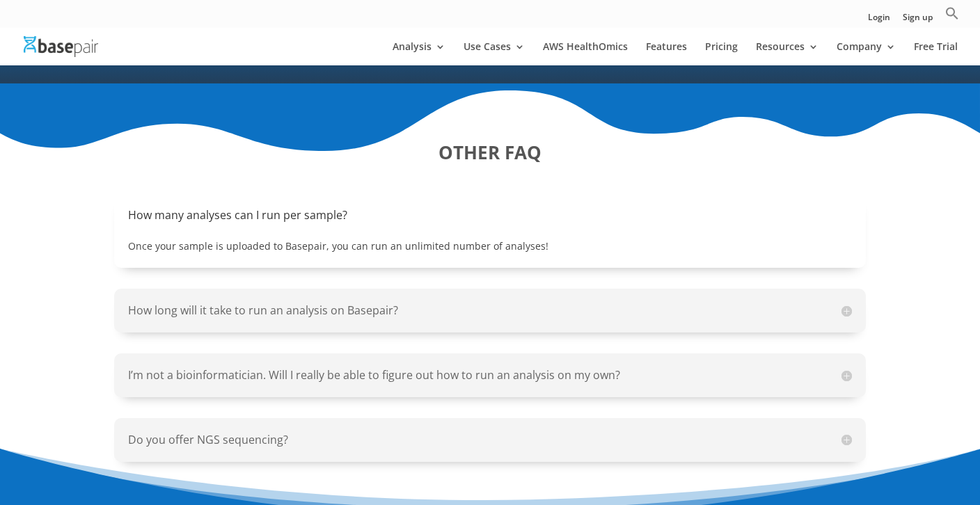  Describe the element at coordinates (495, 54) in the screenshot. I see `a: Use Cases` at that location.